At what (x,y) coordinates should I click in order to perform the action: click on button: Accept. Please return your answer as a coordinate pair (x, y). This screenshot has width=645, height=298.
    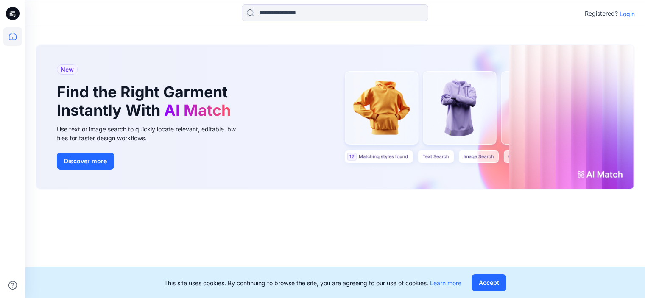
    Looking at the image, I should click on (489, 283).